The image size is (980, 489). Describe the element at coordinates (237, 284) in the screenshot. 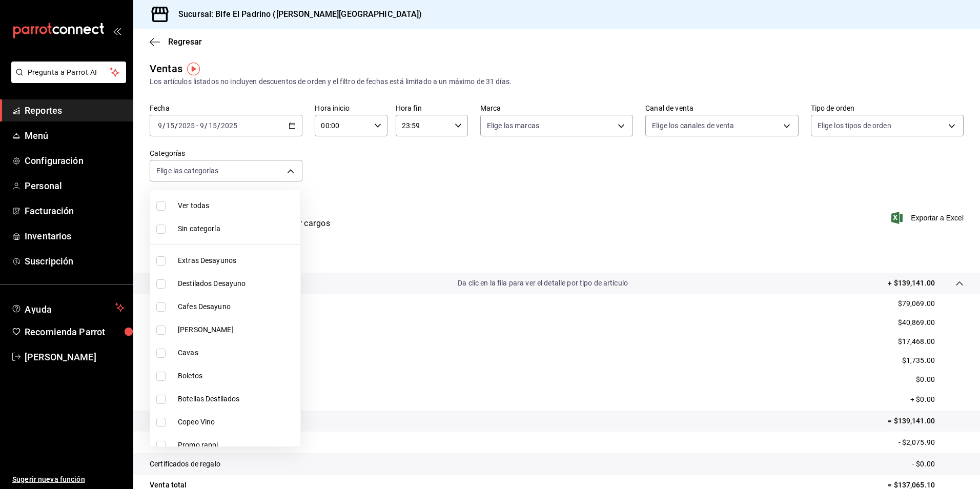

I see `span: Destilados Desayuno` at that location.